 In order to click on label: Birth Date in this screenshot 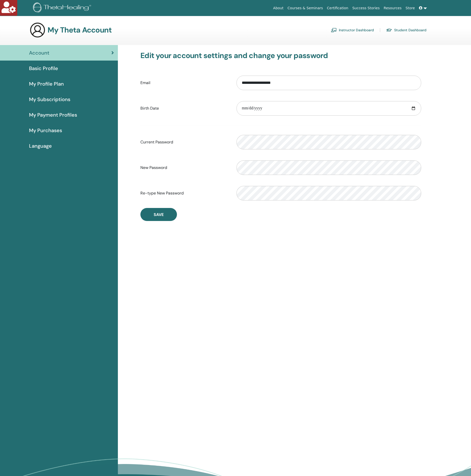, I will do `click(185, 108)`.